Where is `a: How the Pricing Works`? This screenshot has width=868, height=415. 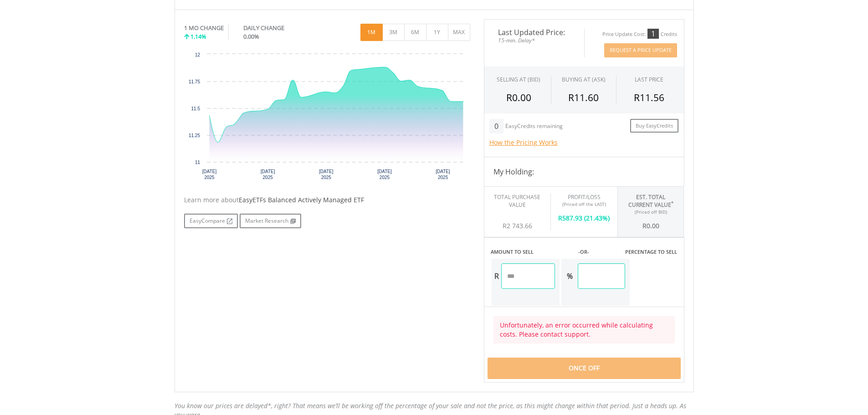
a: How the Pricing Works is located at coordinates (523, 142).